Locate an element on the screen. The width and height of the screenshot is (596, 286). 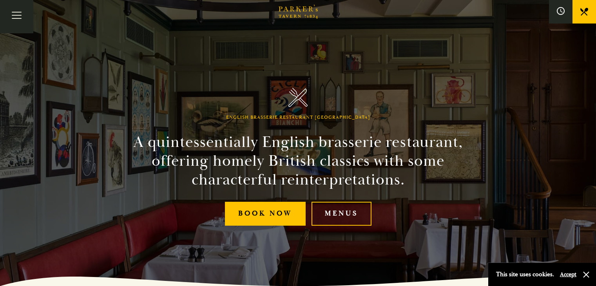
a: Book Now is located at coordinates (266, 214).